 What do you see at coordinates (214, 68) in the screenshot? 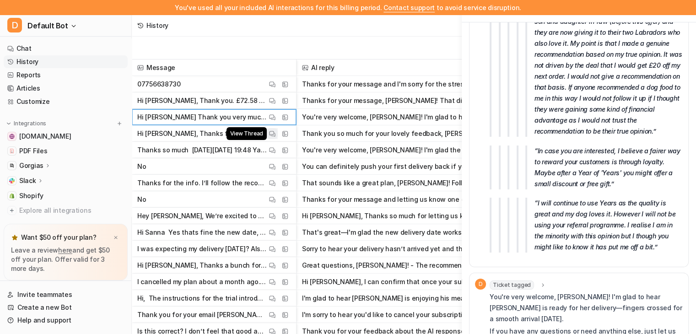
I see `span: Message` at bounding box center [214, 68].